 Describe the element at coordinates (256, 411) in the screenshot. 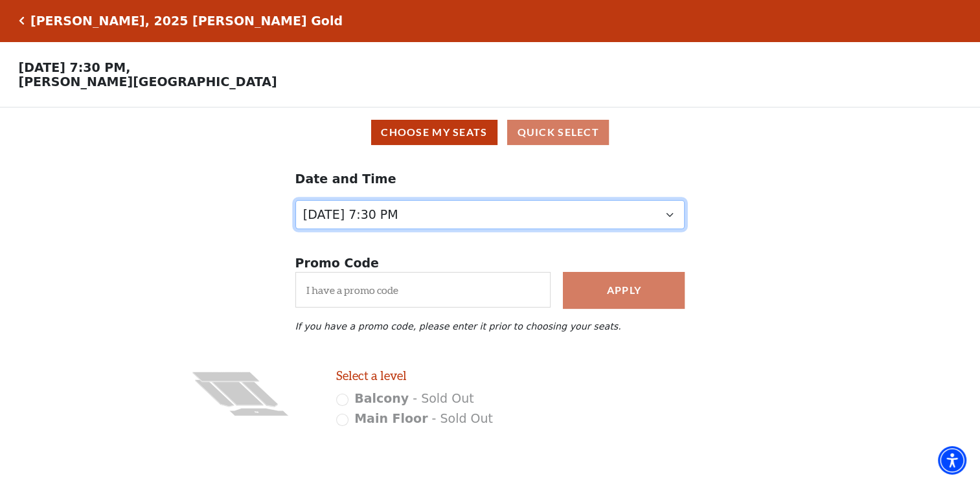

I see `text: Stage` at that location.